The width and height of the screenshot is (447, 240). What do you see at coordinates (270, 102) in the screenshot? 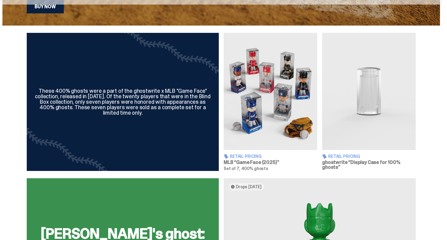
I see `a: Game Face (2025) Retail Pricing` at bounding box center [270, 102].